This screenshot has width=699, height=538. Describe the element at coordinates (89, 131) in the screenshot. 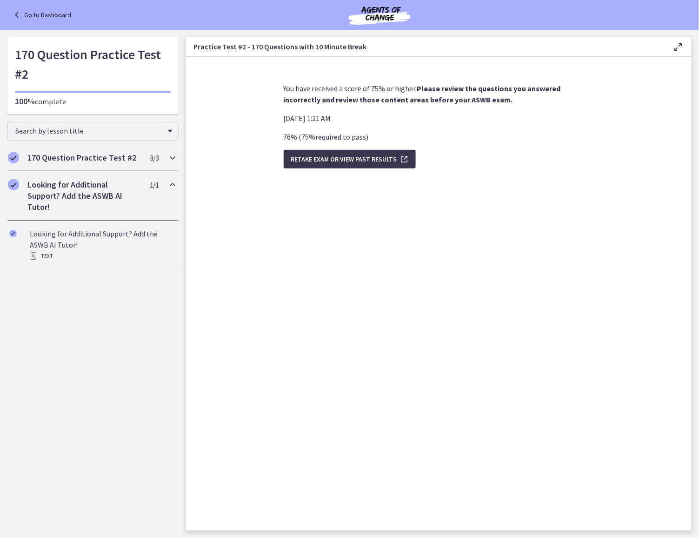

I see `span: Search by lesson title` at that location.